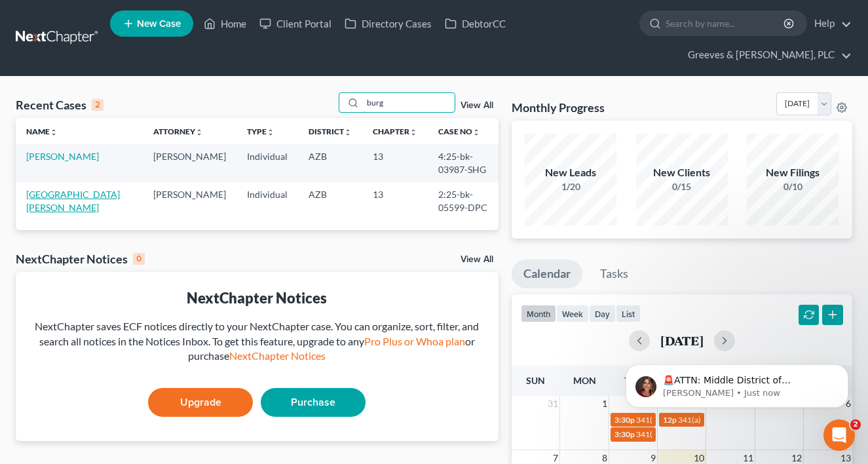  What do you see at coordinates (855, 424) in the screenshot?
I see `span: 2` at bounding box center [855, 424].